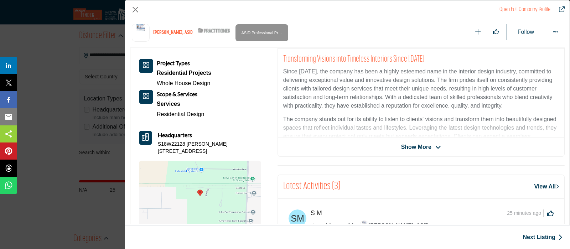 The height and width of the screenshot is (249, 570). I want to click on span: 25 minutes ago, so click(525, 213).